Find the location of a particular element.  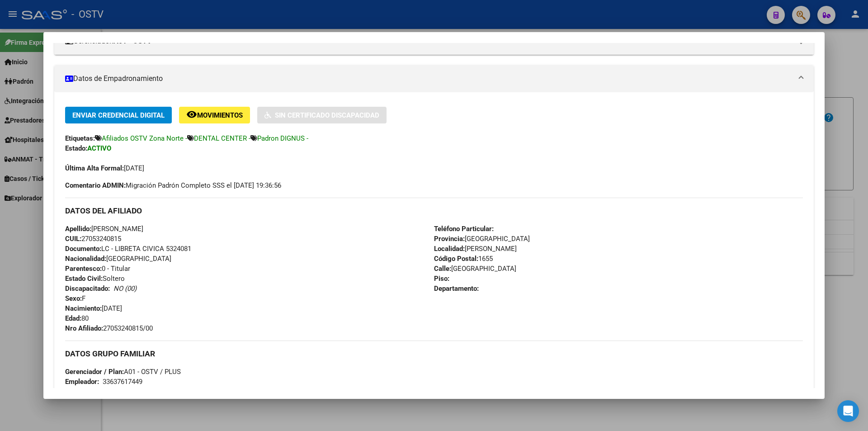

mat-panel-title: Datos de Empadronamiento is located at coordinates (428, 79).